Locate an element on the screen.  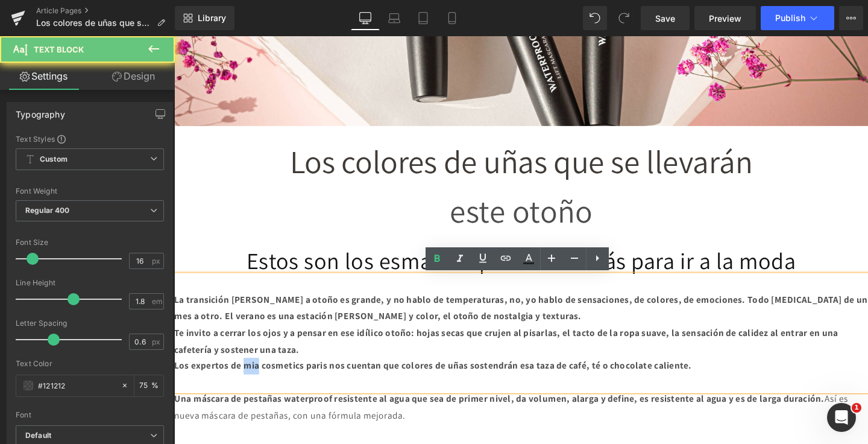
div: Text Styles is located at coordinates (90, 139).